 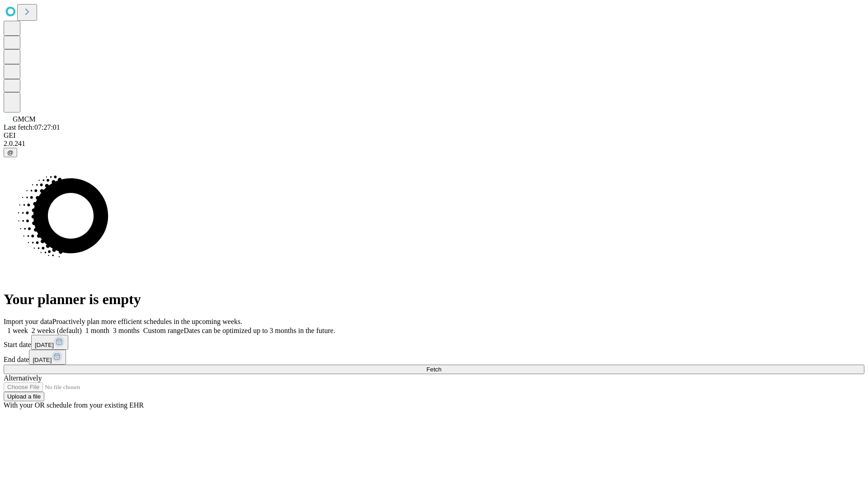 I want to click on span: Import your data, so click(x=28, y=322).